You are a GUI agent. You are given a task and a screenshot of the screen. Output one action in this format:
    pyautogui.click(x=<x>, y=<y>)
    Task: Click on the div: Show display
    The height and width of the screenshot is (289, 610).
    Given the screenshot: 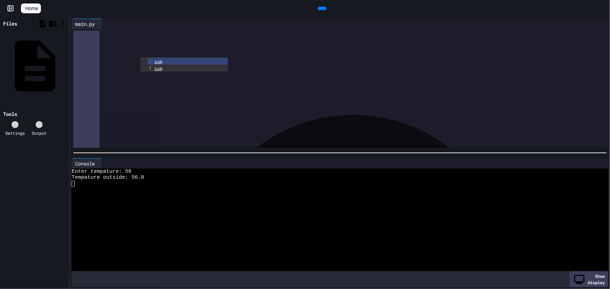 What is the action you would take?
    pyautogui.click(x=589, y=280)
    